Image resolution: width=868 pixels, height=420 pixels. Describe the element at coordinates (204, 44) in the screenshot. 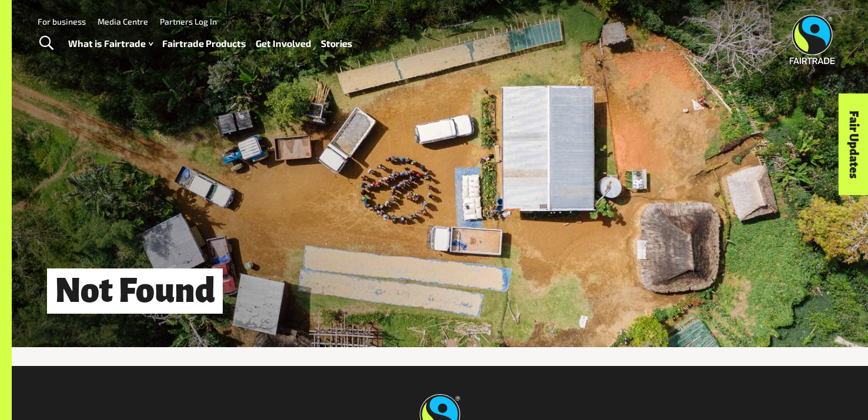

I see `a: Fairtrade Products` at that location.